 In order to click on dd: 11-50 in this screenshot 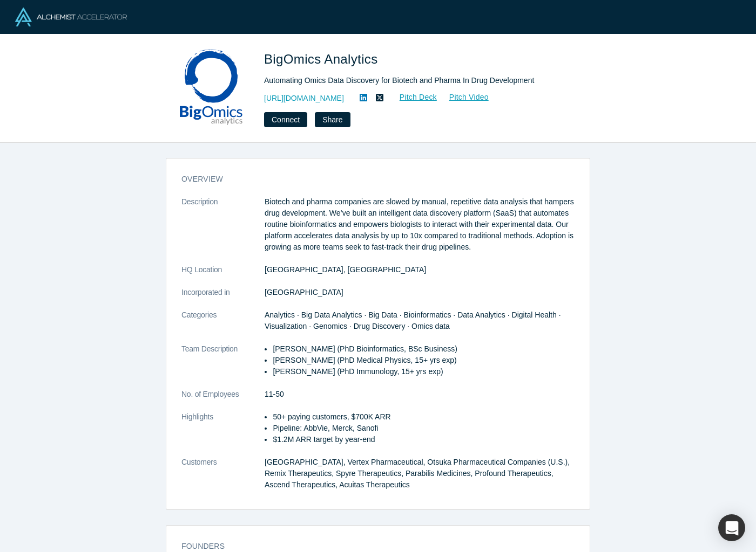, I will do `click(419, 394)`.